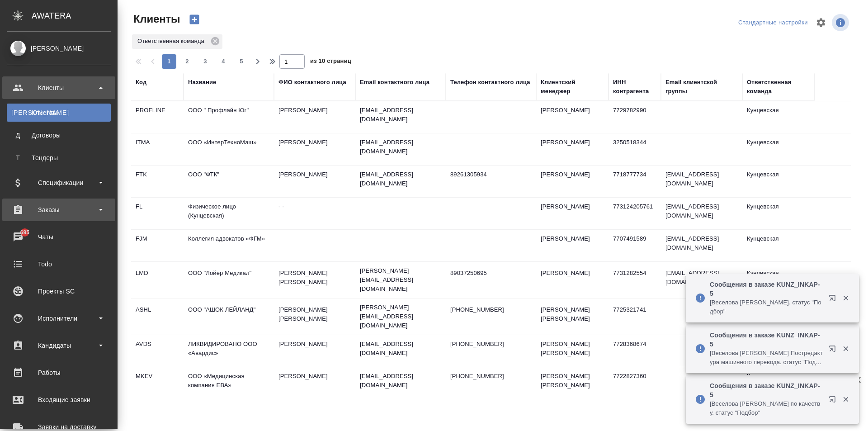  What do you see at coordinates (58, 182) in the screenshot?
I see `div: Спецификации` at bounding box center [58, 182].